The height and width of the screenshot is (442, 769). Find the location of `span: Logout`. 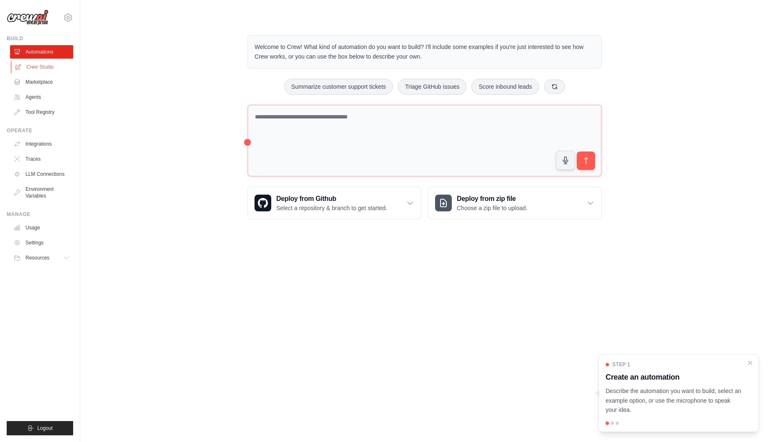

span: Logout is located at coordinates (45, 428).